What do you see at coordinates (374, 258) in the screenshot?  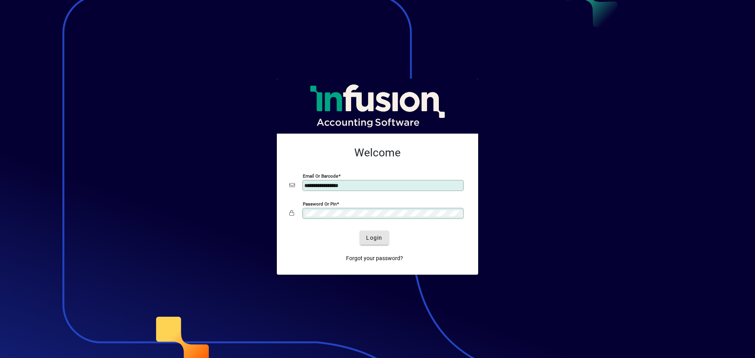 I see `a: Forgot your password?` at bounding box center [374, 258].